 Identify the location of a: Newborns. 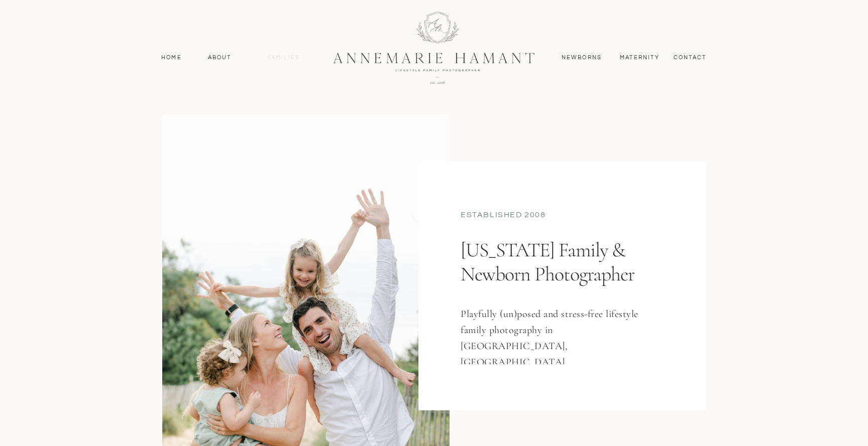
(581, 58).